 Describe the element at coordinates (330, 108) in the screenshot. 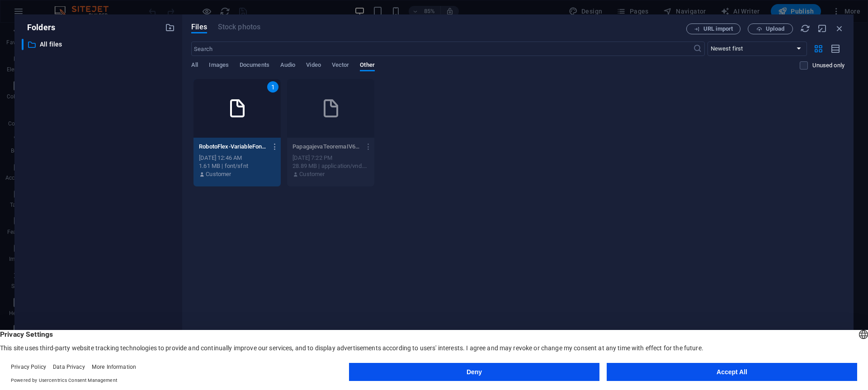

I see `div: This file has already been selected or is not supported by this element` at that location.